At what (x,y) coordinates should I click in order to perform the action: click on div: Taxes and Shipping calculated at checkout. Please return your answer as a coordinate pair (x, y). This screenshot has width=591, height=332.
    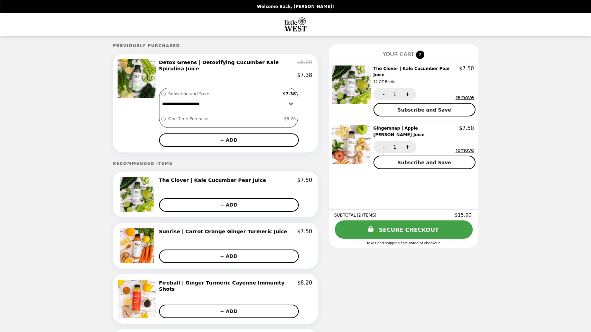
    Looking at the image, I should click on (404, 243).